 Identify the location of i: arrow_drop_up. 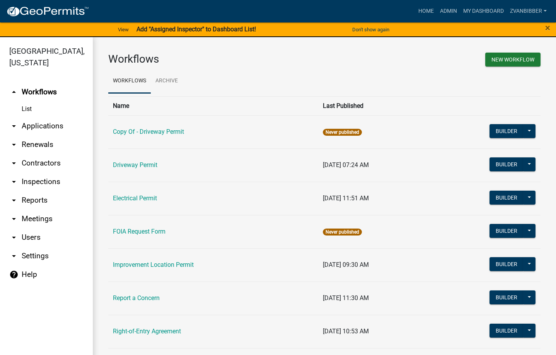
(14, 92).